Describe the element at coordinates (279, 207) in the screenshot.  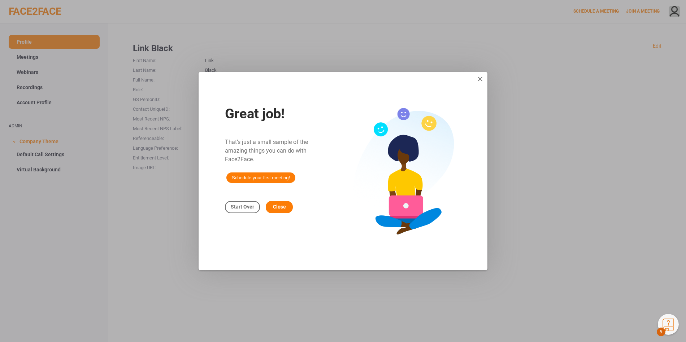
I see `div: Close` at that location.